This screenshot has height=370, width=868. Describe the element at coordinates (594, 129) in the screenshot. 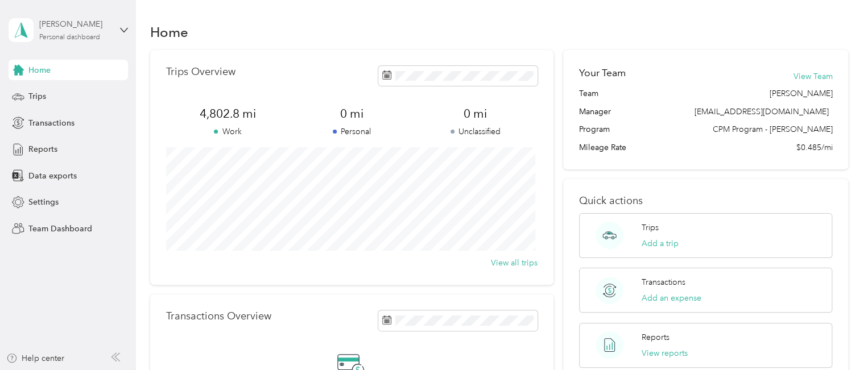

I see `span: Program` at that location.